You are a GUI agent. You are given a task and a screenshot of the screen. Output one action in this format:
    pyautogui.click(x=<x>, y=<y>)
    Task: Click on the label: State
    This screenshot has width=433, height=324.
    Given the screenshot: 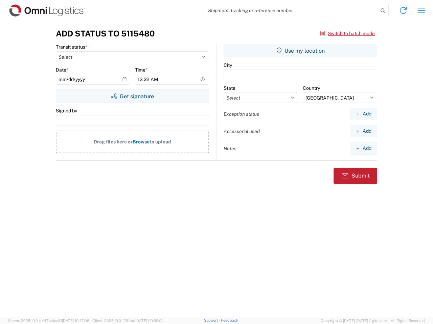 What is the action you would take?
    pyautogui.click(x=229, y=88)
    